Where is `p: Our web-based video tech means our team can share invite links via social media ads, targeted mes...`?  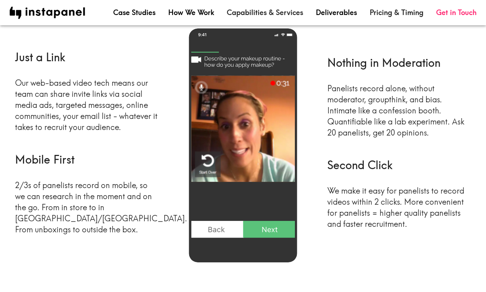
p: Our web-based video tech means our team can share invite links via social media ads, targeted mes... is located at coordinates (87, 105).